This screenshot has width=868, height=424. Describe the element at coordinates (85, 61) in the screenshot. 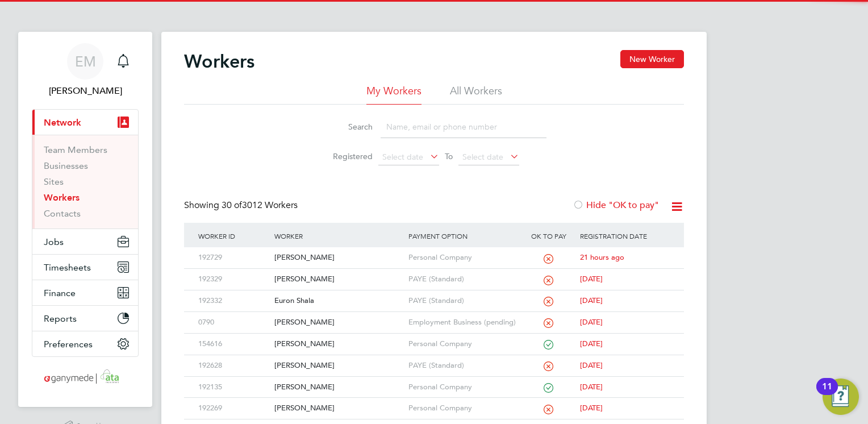

I see `span: EM` at that location.